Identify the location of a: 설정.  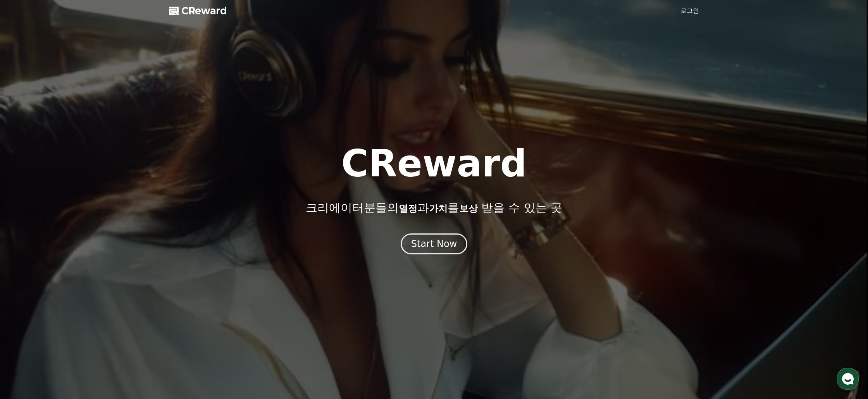
(124, 255).